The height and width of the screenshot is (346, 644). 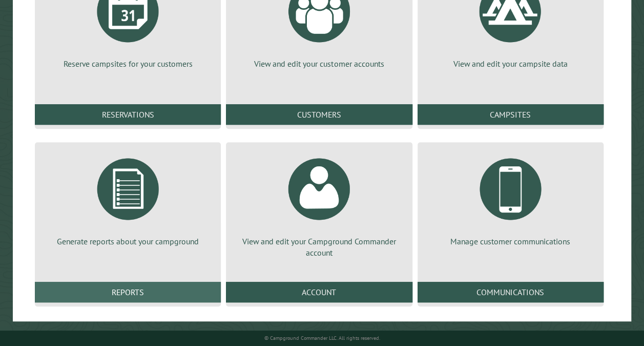 What do you see at coordinates (127, 198) in the screenshot?
I see `a: Generate reports about your campground` at bounding box center [127, 198].